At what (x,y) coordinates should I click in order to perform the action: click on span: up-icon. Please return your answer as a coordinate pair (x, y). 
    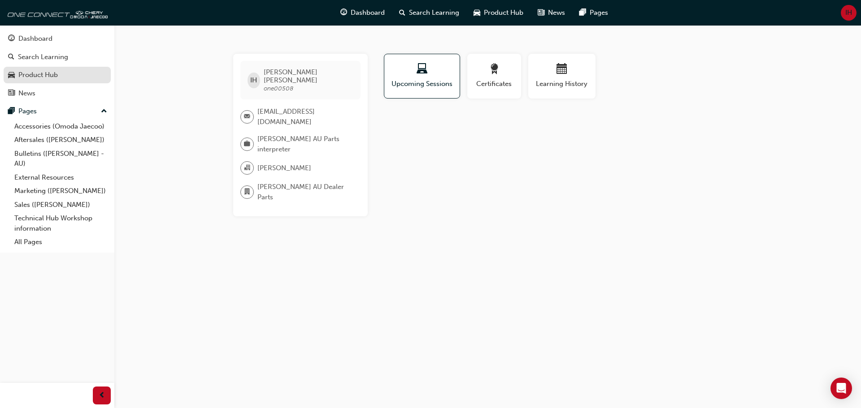
    Looking at the image, I should click on (104, 112).